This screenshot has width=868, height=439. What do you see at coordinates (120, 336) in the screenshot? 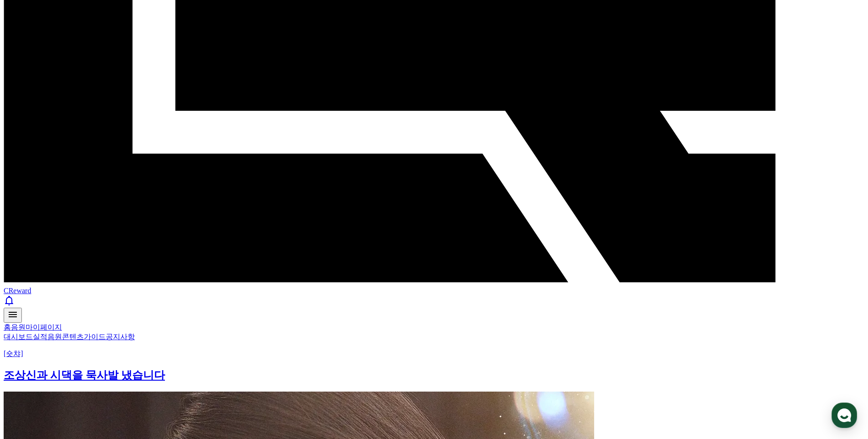
I see `a: 공지사항` at bounding box center [120, 336].